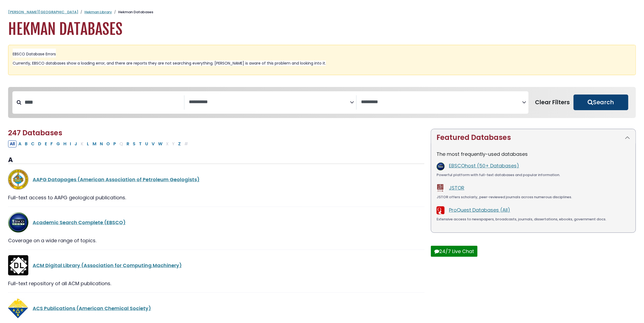 This screenshot has height=323, width=644. I want to click on a: ProQuest Databases (All), so click(480, 210).